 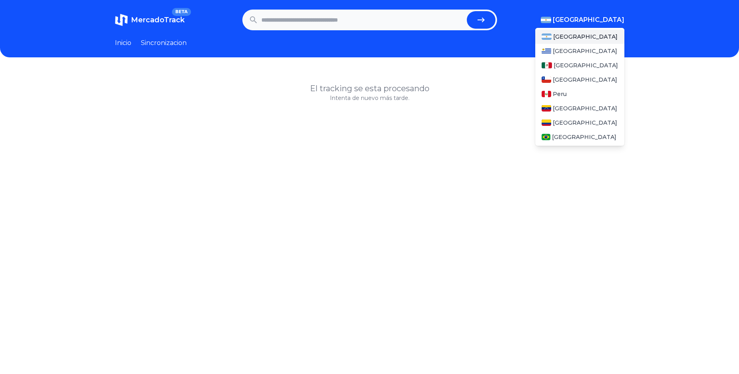 I want to click on a: MercadoTrackBETA, so click(x=150, y=20).